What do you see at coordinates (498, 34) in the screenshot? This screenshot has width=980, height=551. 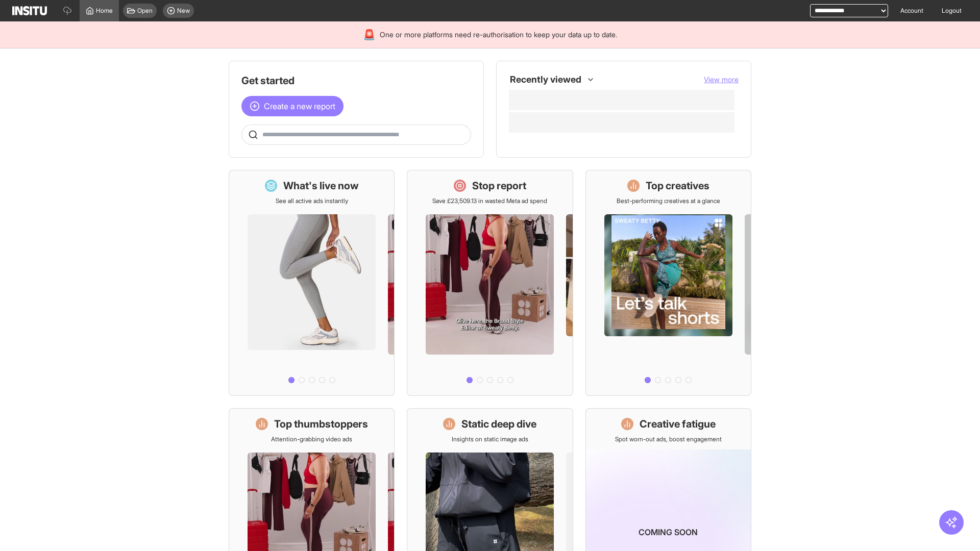 I see `span: One or more platforms need re-authorisation to keep your data up to date.` at bounding box center [498, 34].